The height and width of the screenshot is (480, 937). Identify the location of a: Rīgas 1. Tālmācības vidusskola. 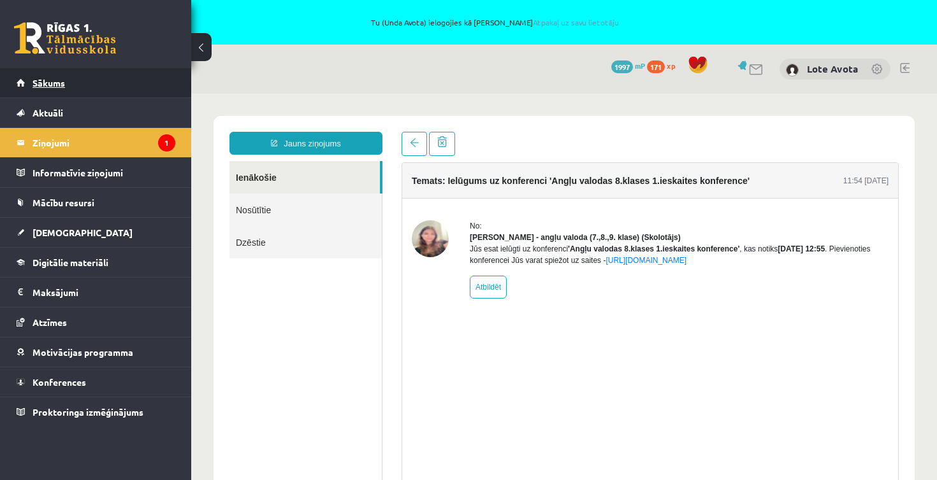
(65, 38).